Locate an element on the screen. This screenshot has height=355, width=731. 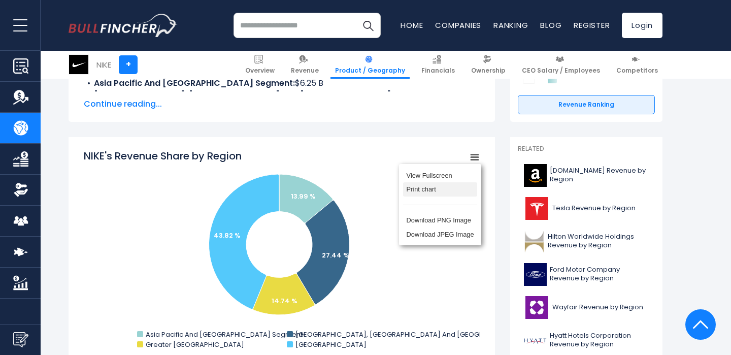
a: Companies is located at coordinates (458, 25).